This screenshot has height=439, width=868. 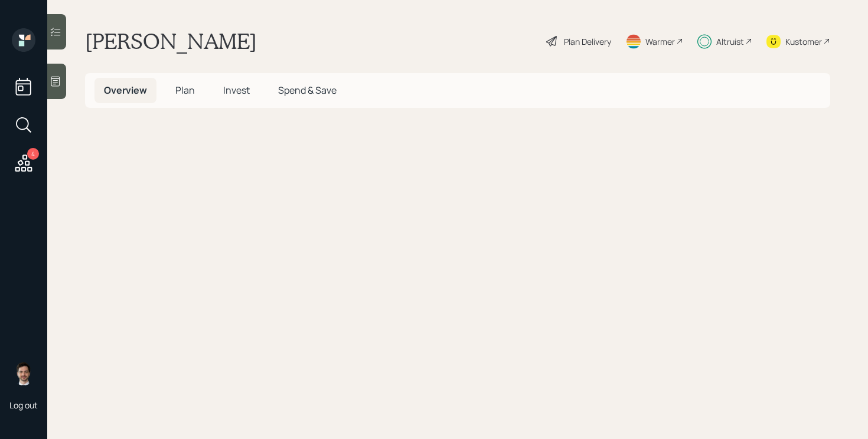 I want to click on img: jonah-coleman-headshot.png, so click(x=23, y=374).